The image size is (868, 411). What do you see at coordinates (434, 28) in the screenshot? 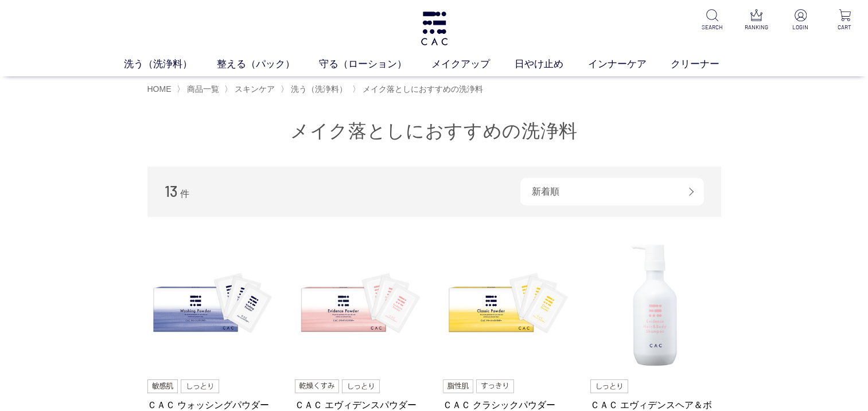
I see `img: logo` at bounding box center [434, 28].